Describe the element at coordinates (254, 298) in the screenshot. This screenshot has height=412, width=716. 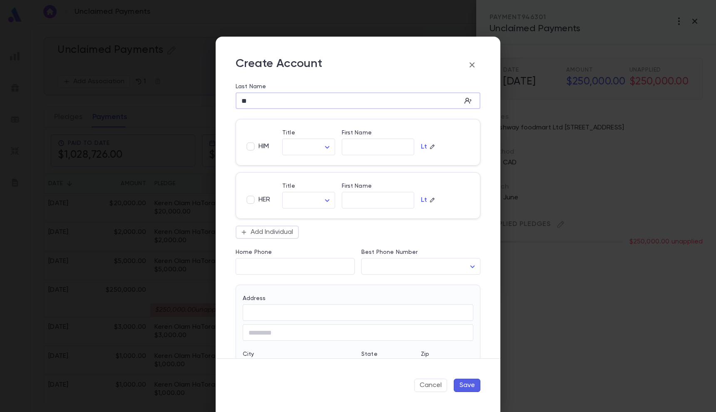
I see `label: Address` at that location.